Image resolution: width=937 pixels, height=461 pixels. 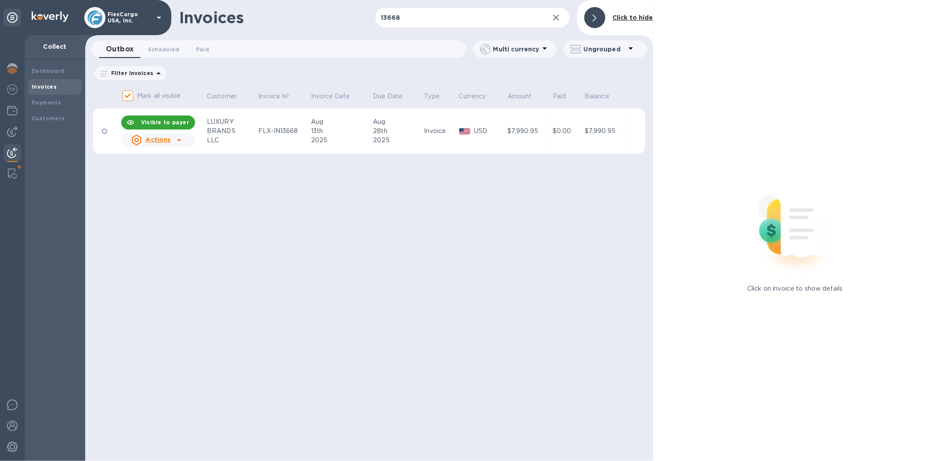 I want to click on p: Amount, so click(x=520, y=96).